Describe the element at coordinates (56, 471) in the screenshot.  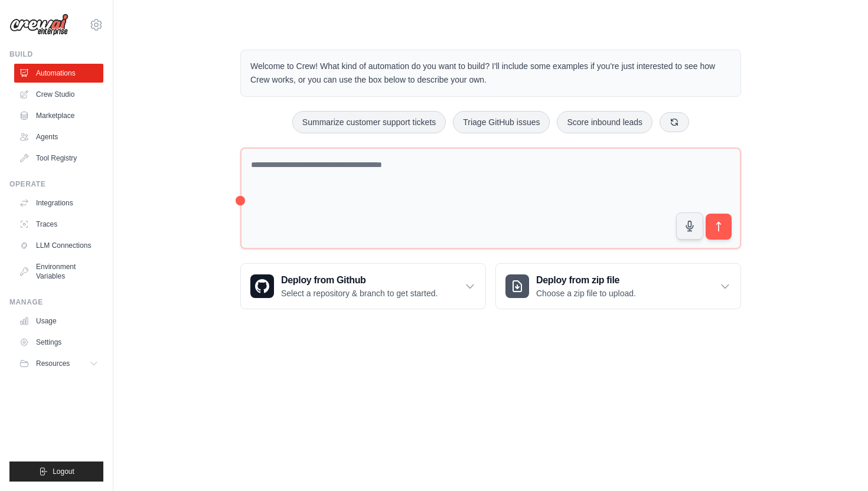
I see `button: Logout` at that location.